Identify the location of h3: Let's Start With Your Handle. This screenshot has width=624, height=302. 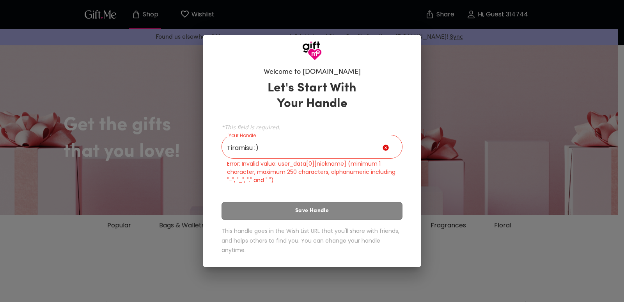
(312, 96).